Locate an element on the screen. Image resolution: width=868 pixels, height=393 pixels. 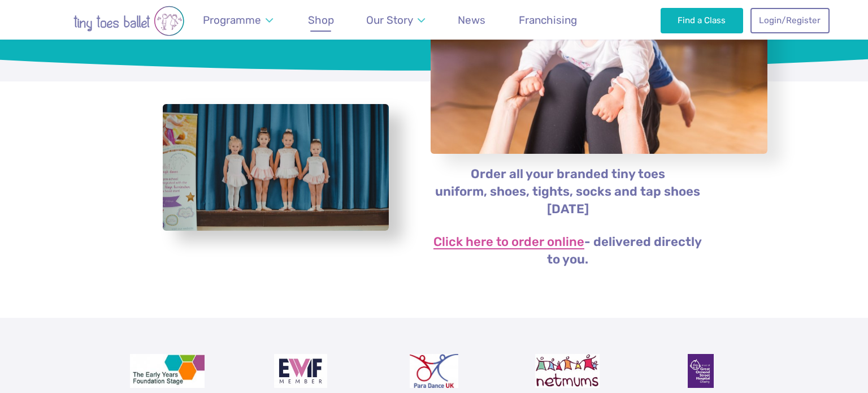
span: Shop is located at coordinates (321, 20).